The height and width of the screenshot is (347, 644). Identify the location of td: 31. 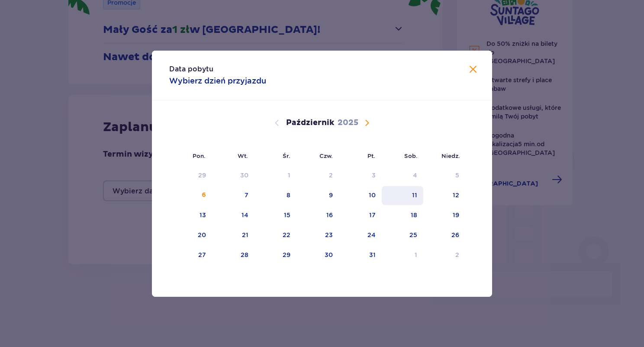
(360, 255).